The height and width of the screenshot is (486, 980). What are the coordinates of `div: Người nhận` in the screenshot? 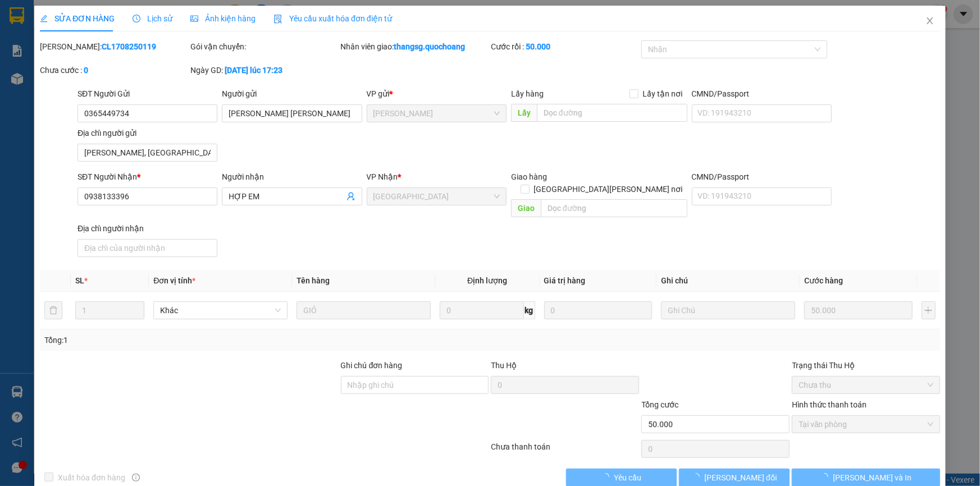 It's located at (292, 177).